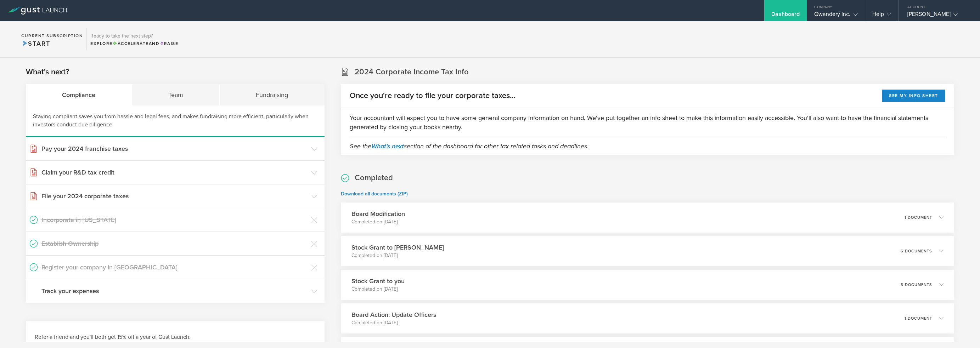 This screenshot has height=348, width=980. I want to click on em: See the section of the dashboard for other tax related tasks and deadlines., so click(469, 146).